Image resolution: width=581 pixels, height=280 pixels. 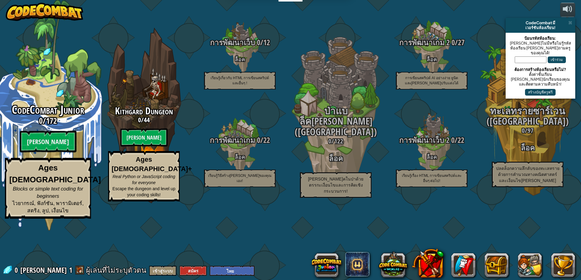 I want to click on span: 44, so click(x=147, y=120).